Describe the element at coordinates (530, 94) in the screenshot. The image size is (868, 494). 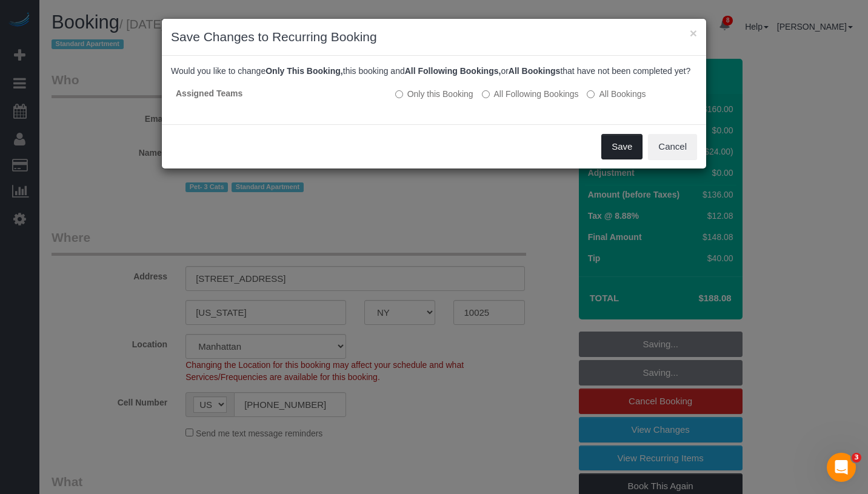
I see `label: This and all the bookings after it will be changed.` at that location.